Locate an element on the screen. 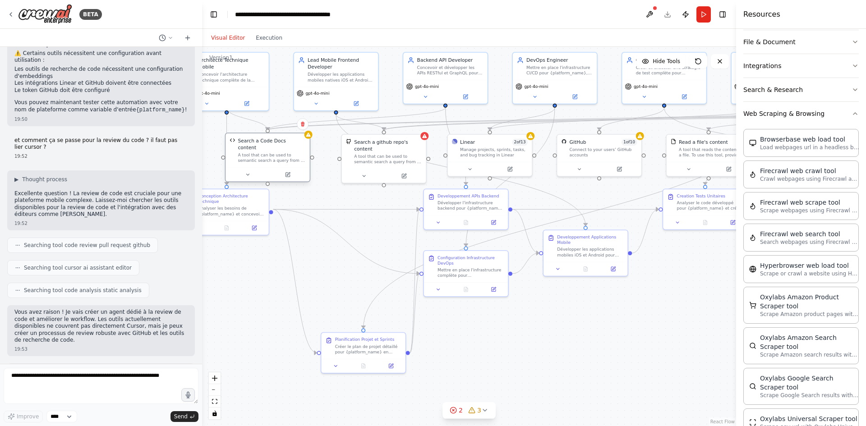  div: Architecte Technique Mobile is located at coordinates (232, 64).